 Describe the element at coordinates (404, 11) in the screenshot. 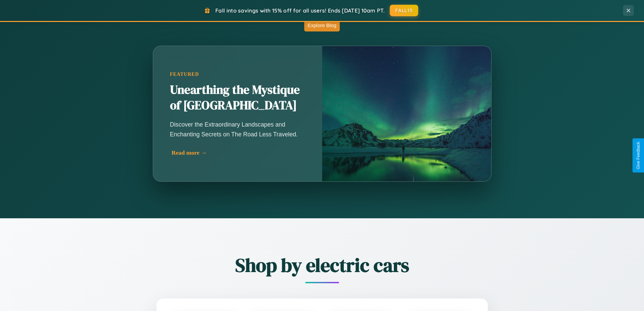

I see `button: FALL15` at that location.